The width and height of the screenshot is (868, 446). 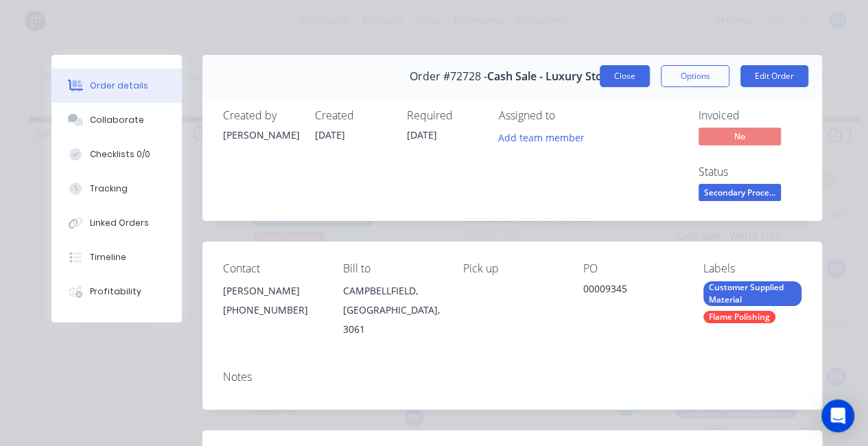 I want to click on div: Created by, so click(x=260, y=115).